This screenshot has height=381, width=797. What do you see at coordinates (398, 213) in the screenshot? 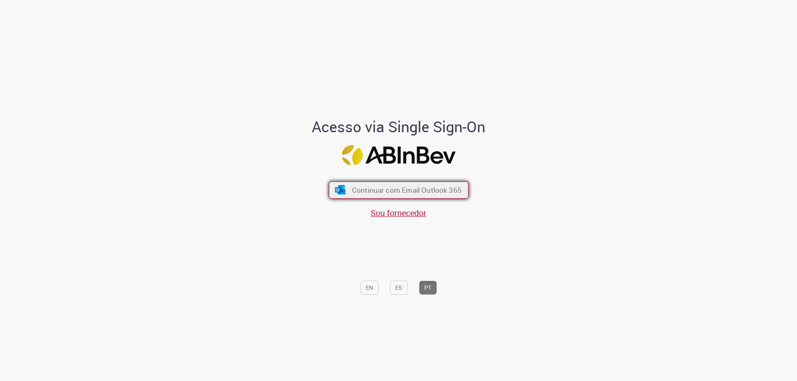
I see `a: Sou fornecedor` at bounding box center [398, 213].